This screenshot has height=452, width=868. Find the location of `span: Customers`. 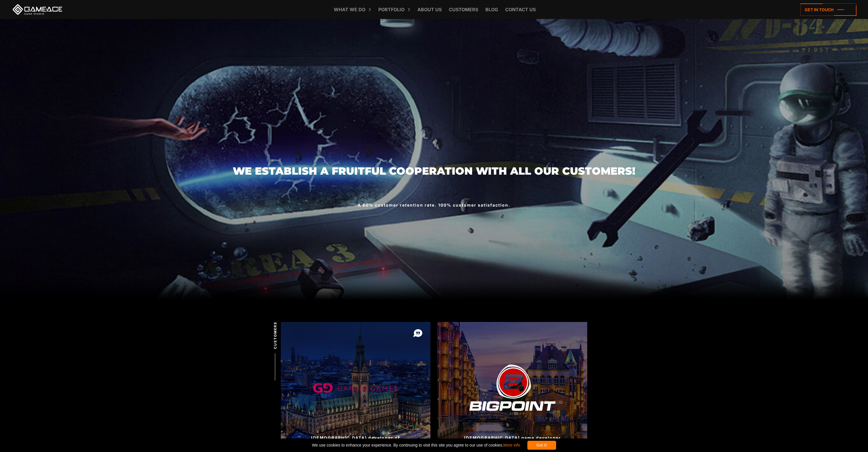

span: Customers is located at coordinates (275, 335).